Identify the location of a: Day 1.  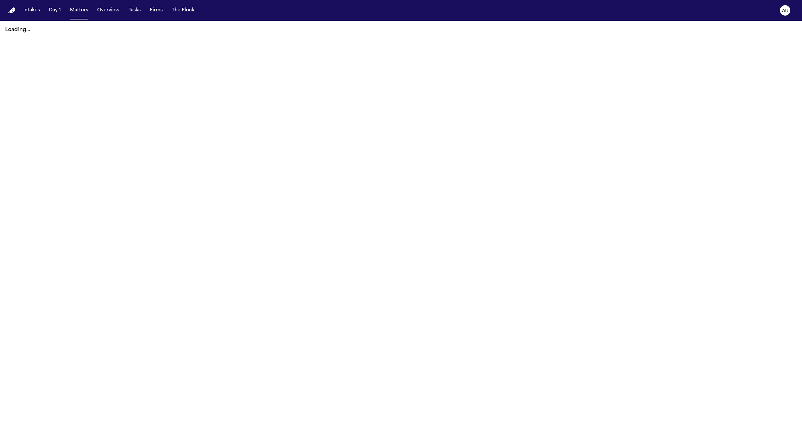
(55, 10).